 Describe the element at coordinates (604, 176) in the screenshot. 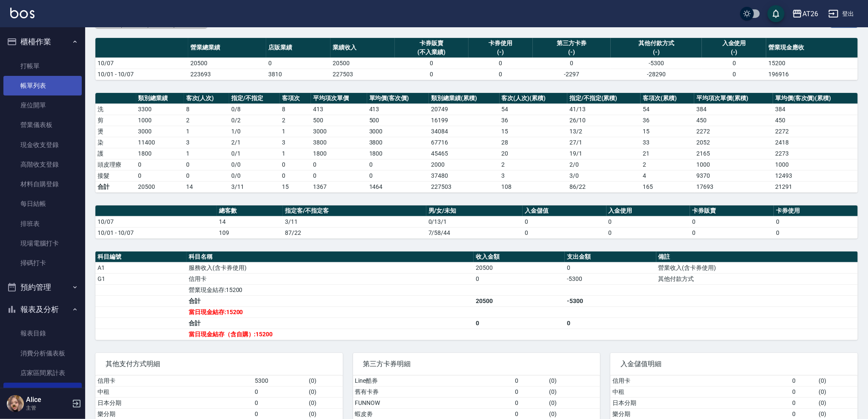

I see `td: 3 / 0` at that location.